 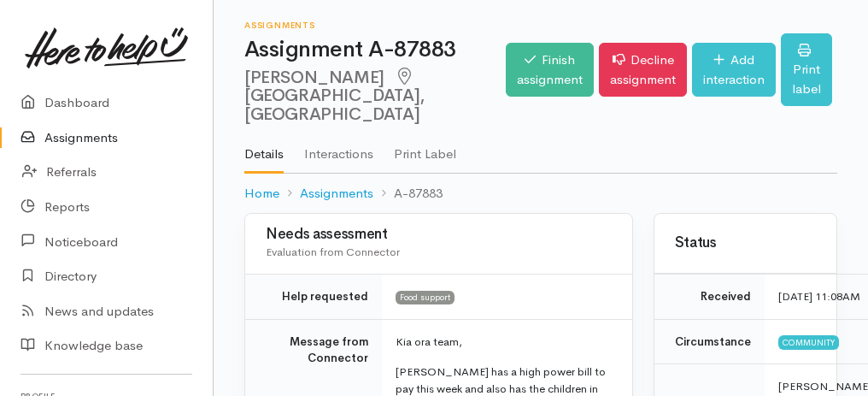 What do you see at coordinates (425, 298) in the screenshot?
I see `span: Food support` at bounding box center [425, 298].